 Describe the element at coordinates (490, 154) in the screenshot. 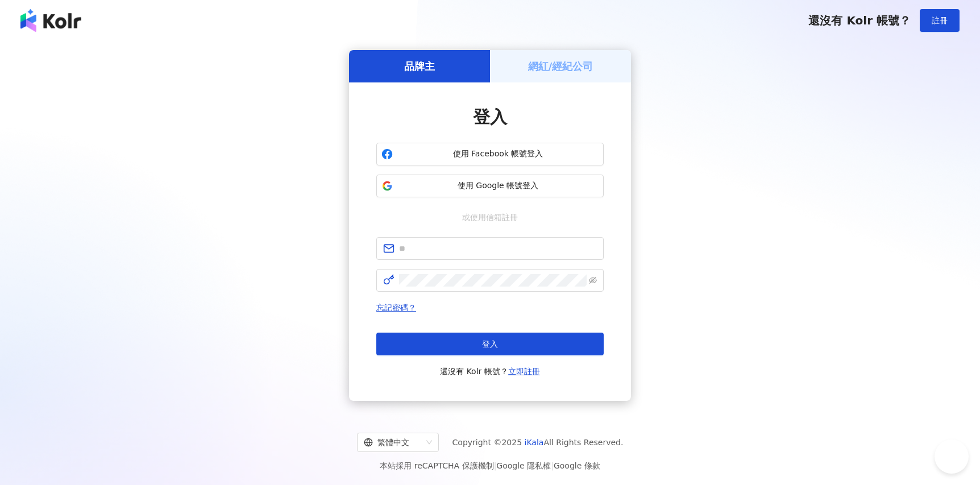

I see `button: 使用 Facebook 帳號登入` at that location.